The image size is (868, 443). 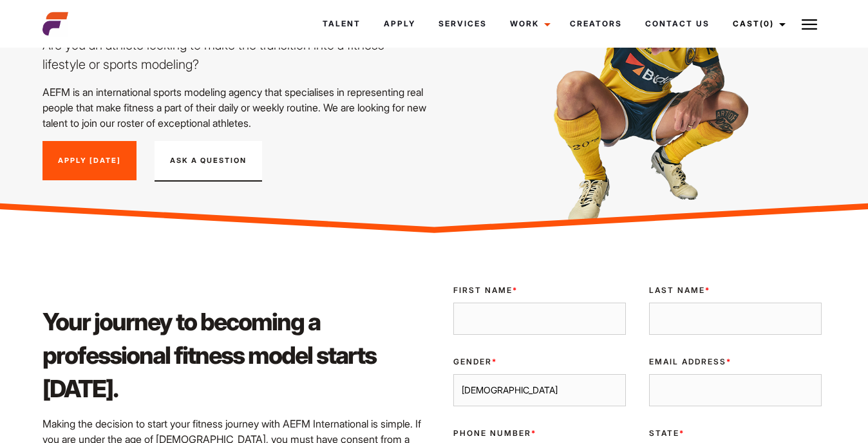 I want to click on a: Services, so click(x=462, y=24).